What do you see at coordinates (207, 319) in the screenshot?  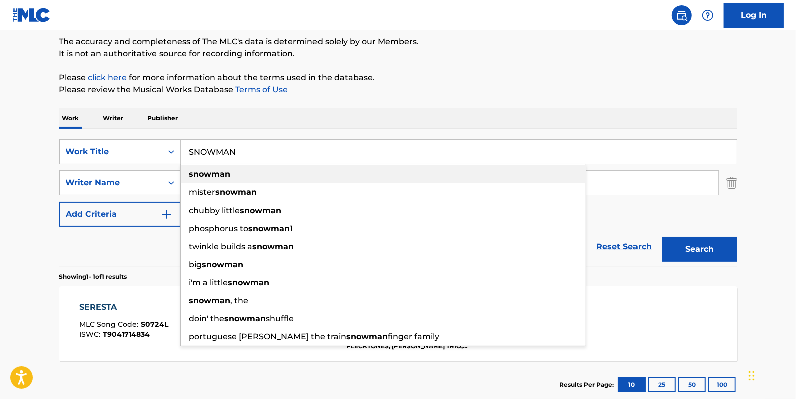 I see `span: doin' the` at bounding box center [207, 319].